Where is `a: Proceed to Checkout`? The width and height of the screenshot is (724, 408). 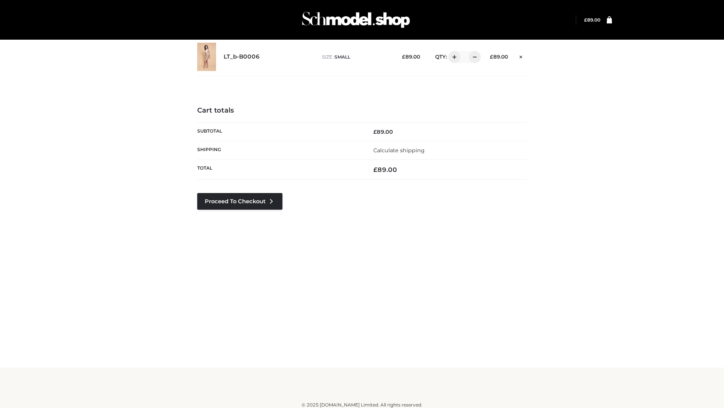
a: Proceed to Checkout is located at coordinates (240, 201).